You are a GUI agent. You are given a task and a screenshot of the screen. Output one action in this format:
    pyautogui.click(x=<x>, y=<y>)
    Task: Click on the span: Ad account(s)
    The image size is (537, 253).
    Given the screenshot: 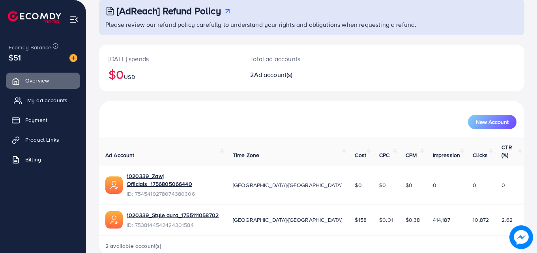 What is the action you would take?
    pyautogui.click(x=273, y=75)
    